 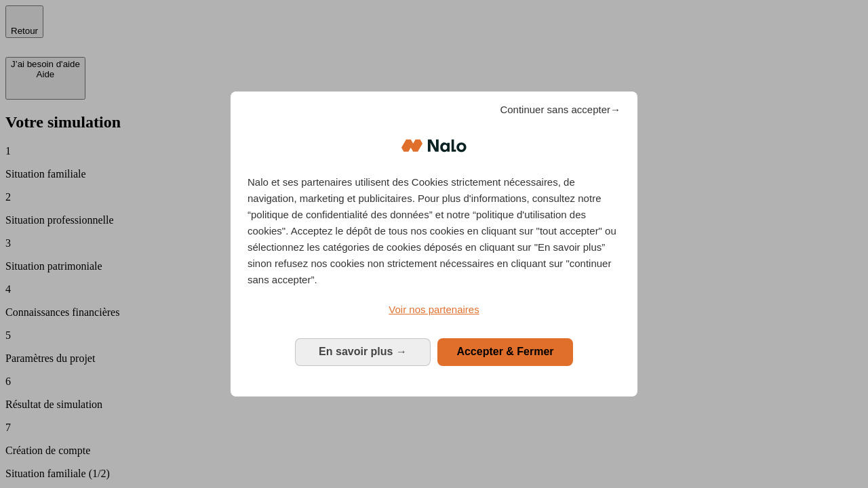 What do you see at coordinates (434, 244) in the screenshot?
I see `div: Bienvenue chez Nalo Gestion du consentement` at bounding box center [434, 244].